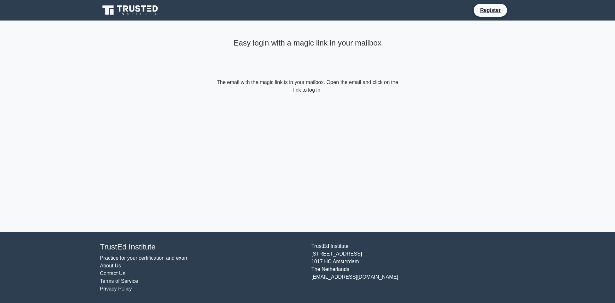  I want to click on a: Practice for your certification and exam, so click(144, 258).